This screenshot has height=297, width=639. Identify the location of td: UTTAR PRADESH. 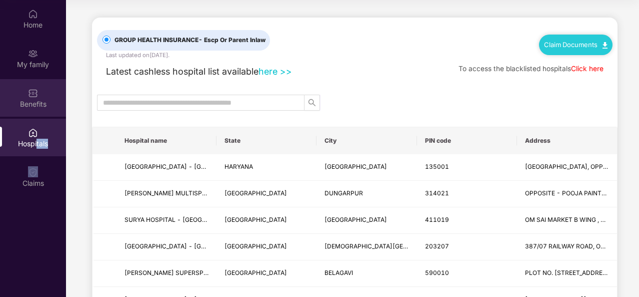
(267, 247).